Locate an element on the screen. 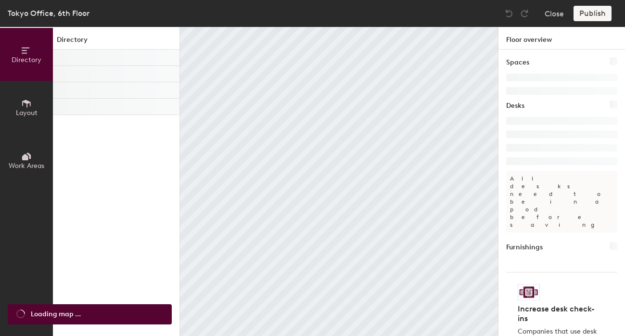 The width and height of the screenshot is (625, 336). img: Undo is located at coordinates (509, 13).